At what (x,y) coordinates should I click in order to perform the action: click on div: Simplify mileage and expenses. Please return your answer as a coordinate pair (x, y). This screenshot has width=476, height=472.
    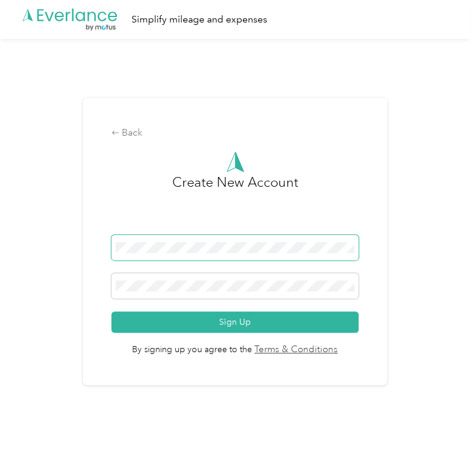
    Looking at the image, I should click on (199, 19).